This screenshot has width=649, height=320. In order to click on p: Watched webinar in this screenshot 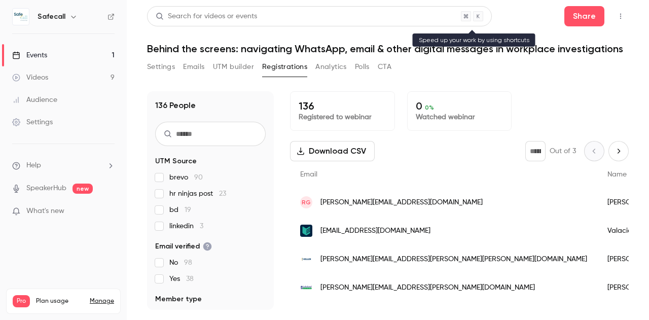, I will do `click(459, 117)`.